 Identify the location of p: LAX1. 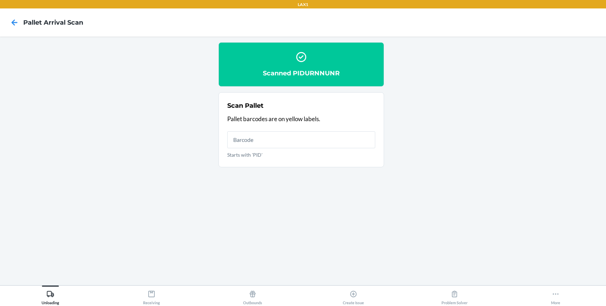
(303, 5).